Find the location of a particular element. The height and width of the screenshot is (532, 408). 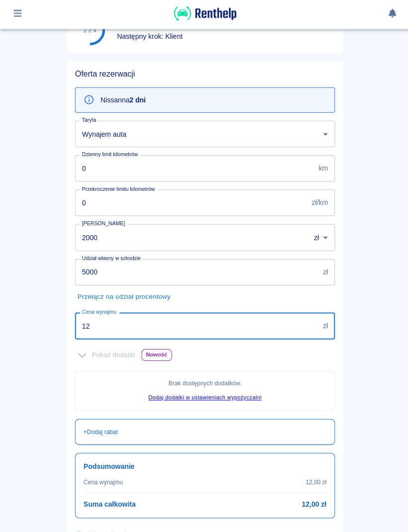

label: Taryfa is located at coordinates (89, 122).